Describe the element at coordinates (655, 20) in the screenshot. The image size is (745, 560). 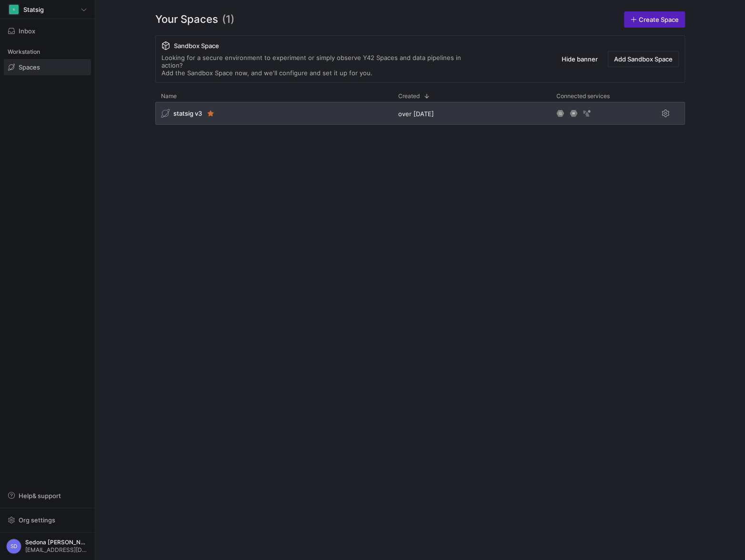
I see `a: Create Space` at that location.